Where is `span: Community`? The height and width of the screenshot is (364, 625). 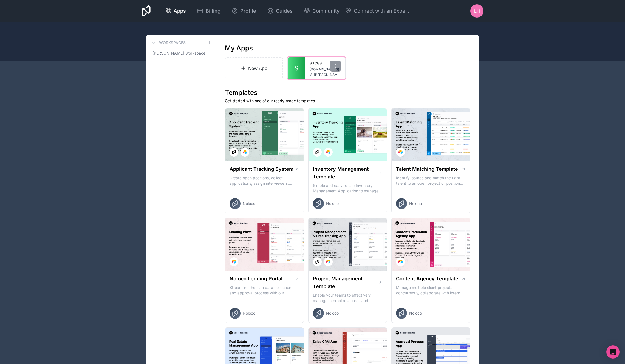
span: Community is located at coordinates (326, 11).